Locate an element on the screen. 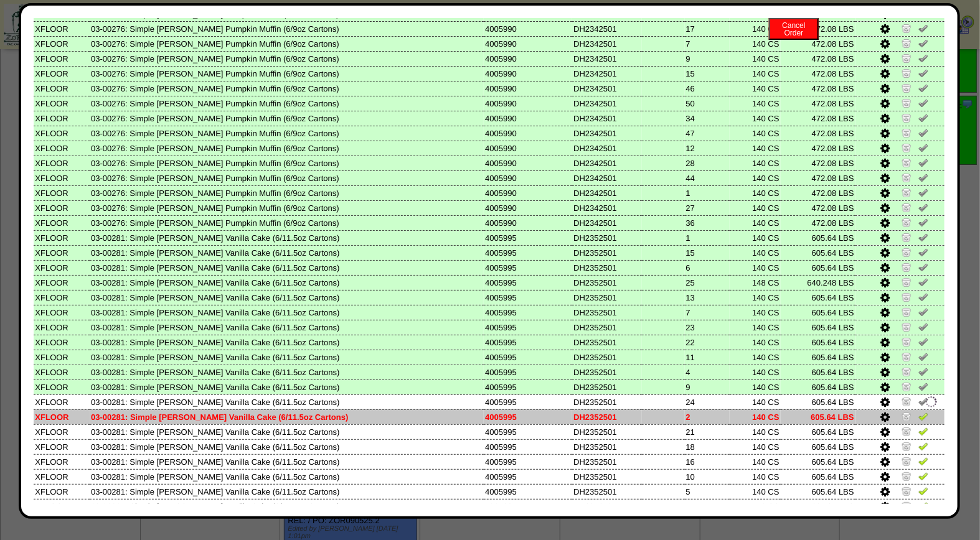 The image size is (980, 540). td: 148 CS is located at coordinates (754, 282).